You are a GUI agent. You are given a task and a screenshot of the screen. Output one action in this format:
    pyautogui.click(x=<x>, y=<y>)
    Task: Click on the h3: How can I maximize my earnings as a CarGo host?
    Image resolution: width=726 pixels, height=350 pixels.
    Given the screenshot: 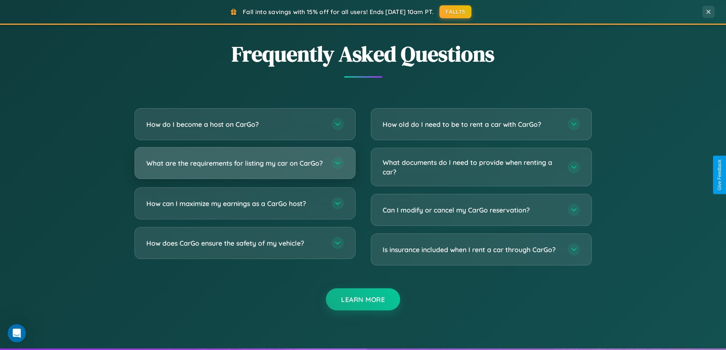 What is the action you would take?
    pyautogui.click(x=235, y=204)
    